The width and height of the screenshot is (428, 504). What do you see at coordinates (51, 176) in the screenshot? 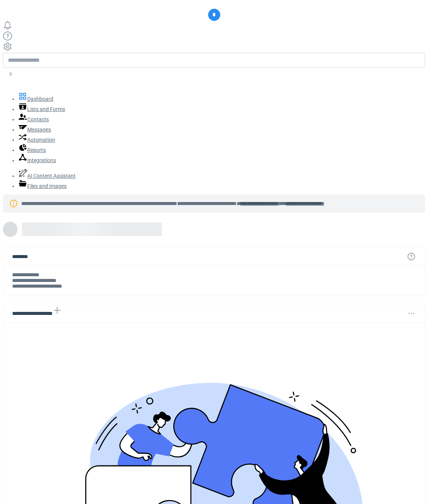
I see `span: AI Content Assistant` at bounding box center [51, 176].